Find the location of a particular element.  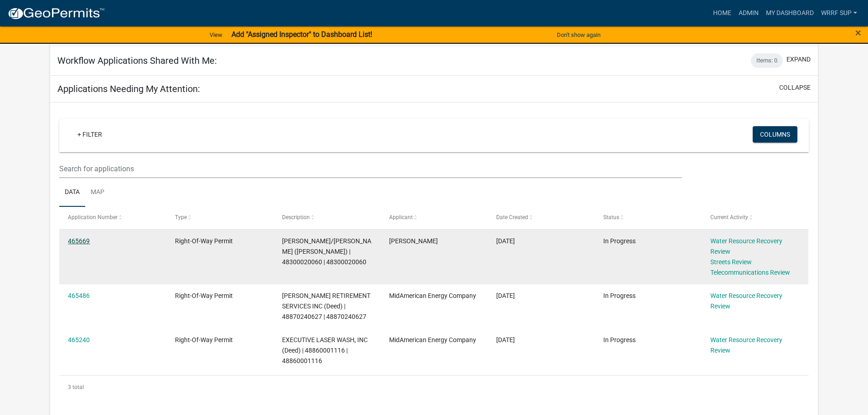

button: Columns is located at coordinates (775, 134).